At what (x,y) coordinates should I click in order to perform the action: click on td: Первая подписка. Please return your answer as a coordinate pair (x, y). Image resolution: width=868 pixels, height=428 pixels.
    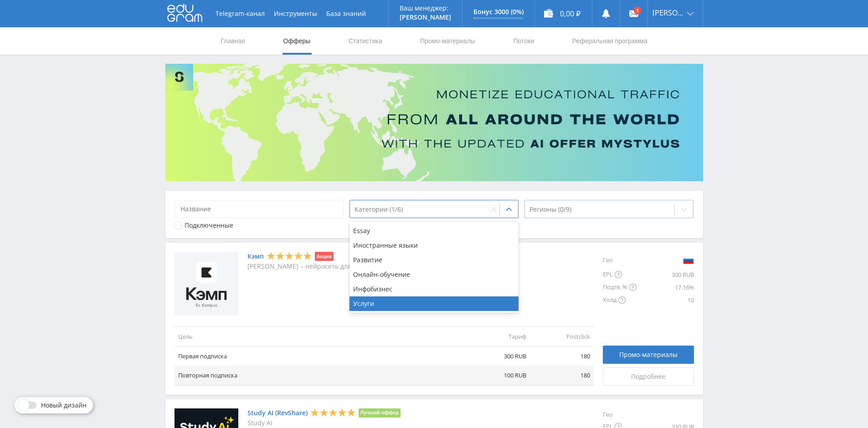
    Looking at the image, I should click on (320, 356).